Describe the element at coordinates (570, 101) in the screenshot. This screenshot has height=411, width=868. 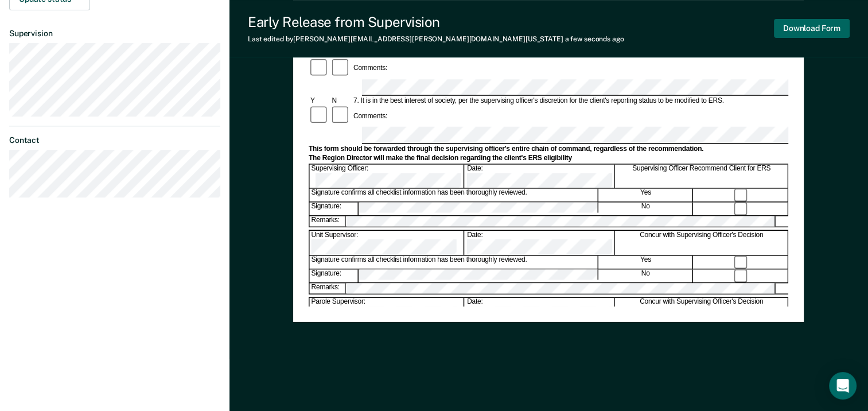
I see `div: 7. It is in the best interest of society, per the supervising officer's discretion for the client...` at that location.